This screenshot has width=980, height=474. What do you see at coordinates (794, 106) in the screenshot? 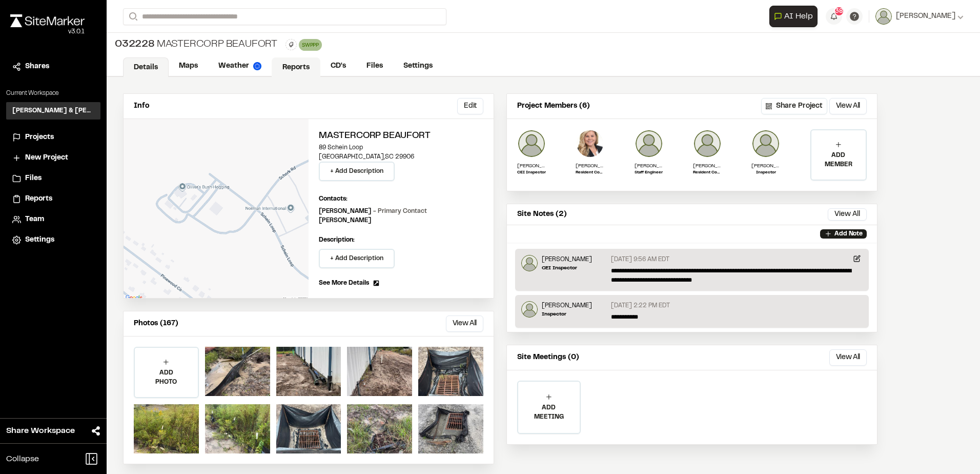
I see `button: Share Project` at bounding box center [794, 106].